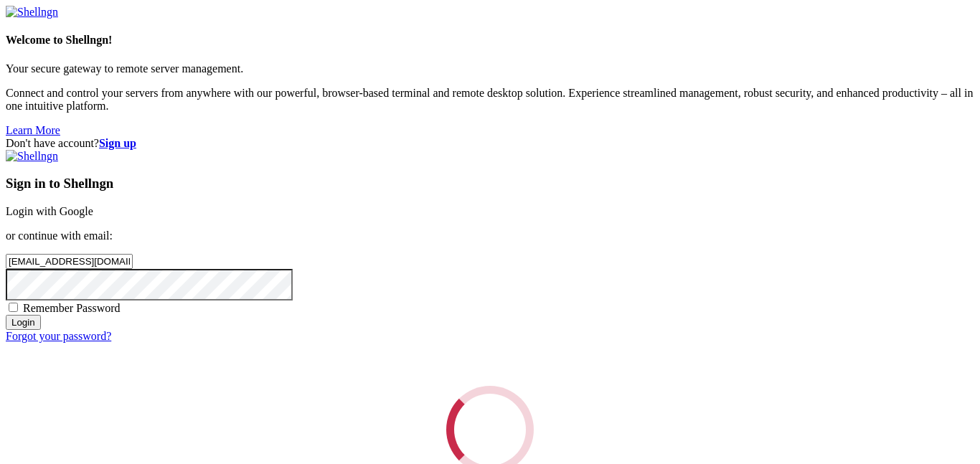  What do you see at coordinates (490, 143) in the screenshot?
I see `div: Don't have account?` at bounding box center [490, 143].